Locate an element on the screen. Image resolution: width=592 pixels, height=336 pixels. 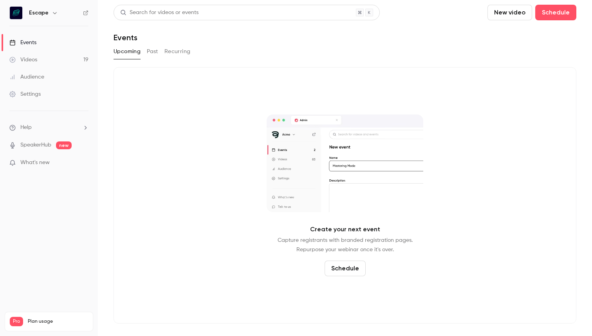
span: Help is located at coordinates (26, 128).